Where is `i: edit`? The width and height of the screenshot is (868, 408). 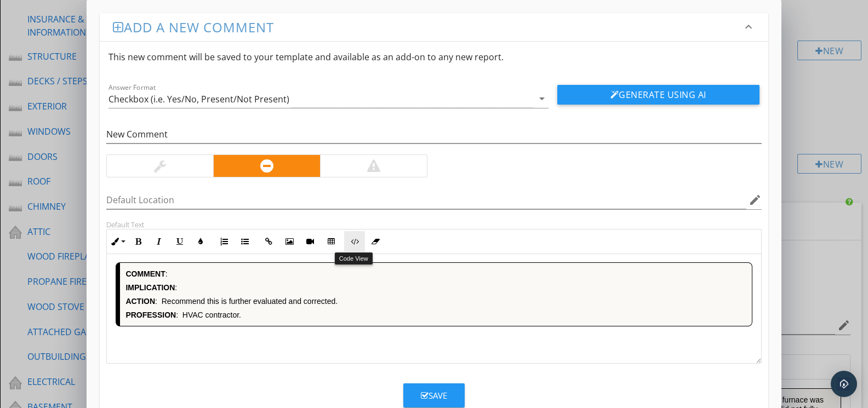 i: edit is located at coordinates (755, 200).